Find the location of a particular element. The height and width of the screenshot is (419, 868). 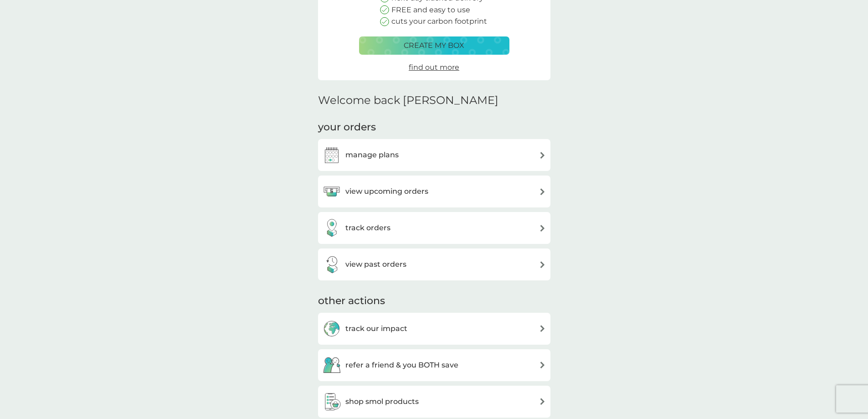

h3: view past orders is located at coordinates (376, 264).